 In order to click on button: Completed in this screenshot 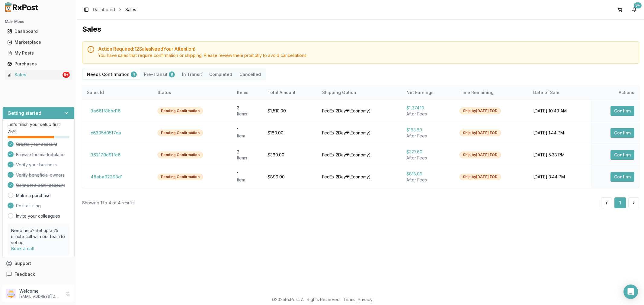, I will do `click(221, 75)`.